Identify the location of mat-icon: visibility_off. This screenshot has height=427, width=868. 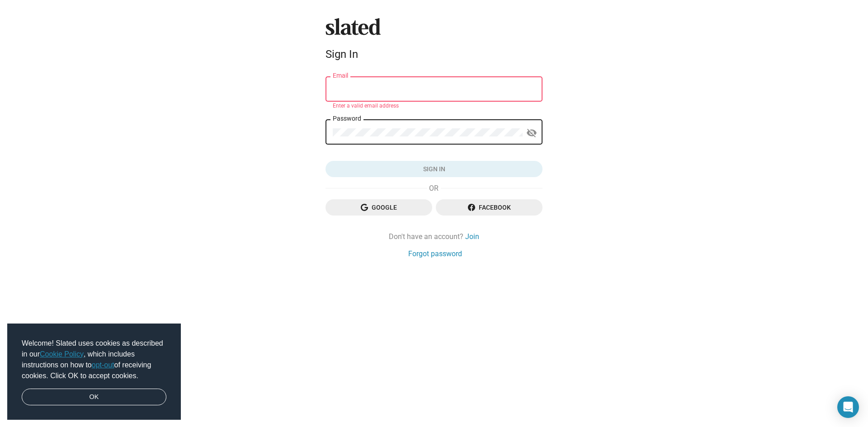
(531, 133).